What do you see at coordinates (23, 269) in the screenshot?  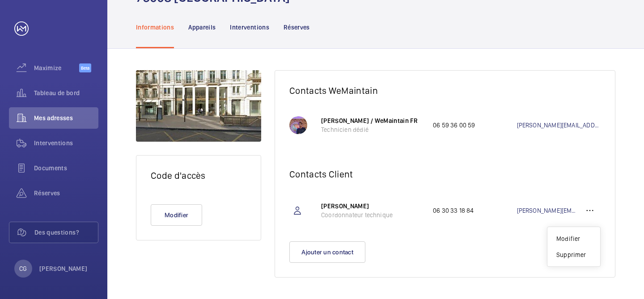 I see `p: CG` at bounding box center [23, 269].